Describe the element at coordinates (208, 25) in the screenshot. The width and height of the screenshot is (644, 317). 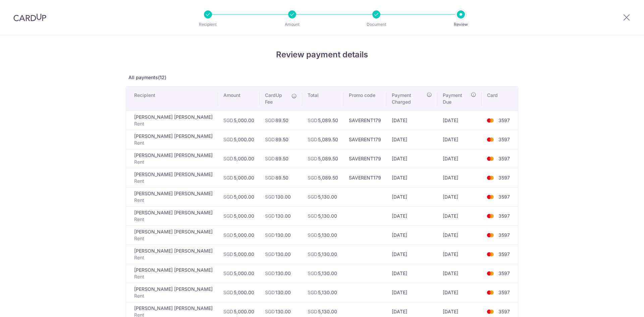
I see `p: Recipient` at that location.